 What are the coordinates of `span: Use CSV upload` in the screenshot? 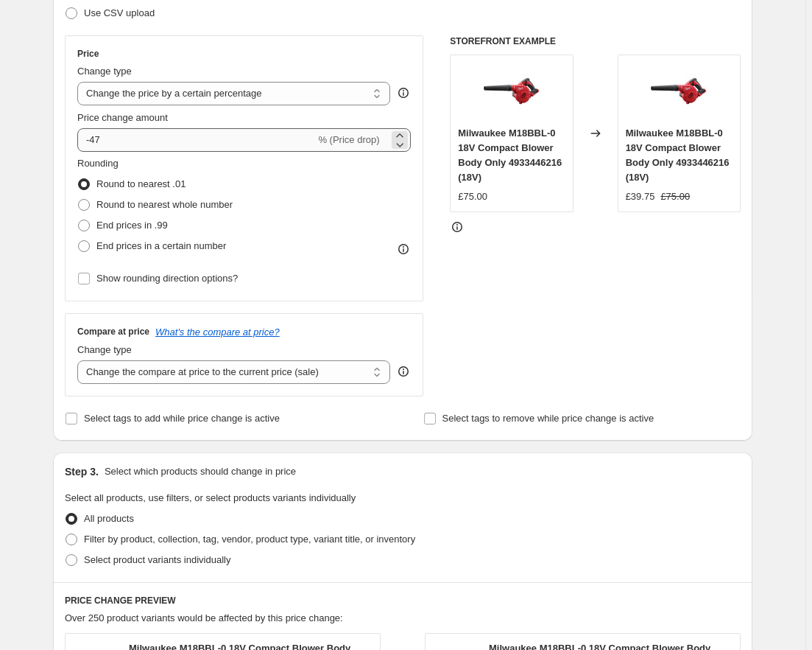 It's located at (119, 12).